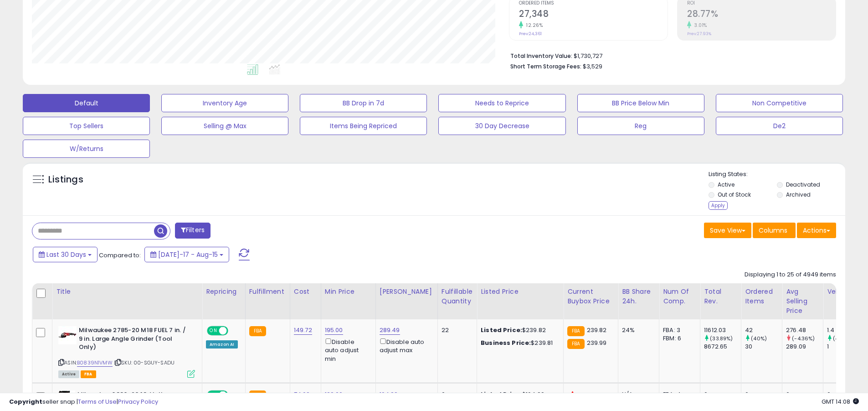 This screenshot has width=868, height=411. Describe the element at coordinates (506, 342) in the screenshot. I see `b: Business Price:` at that location.